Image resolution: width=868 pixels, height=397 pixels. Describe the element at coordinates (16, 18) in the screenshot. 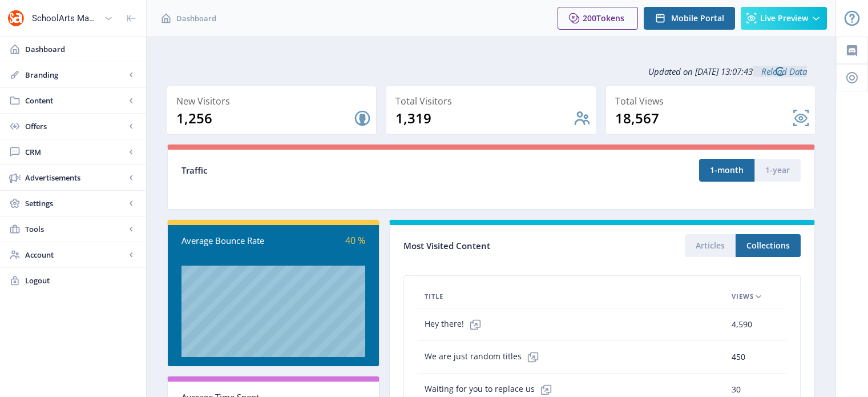

I see `img: properties.app_icon.png` at that location.